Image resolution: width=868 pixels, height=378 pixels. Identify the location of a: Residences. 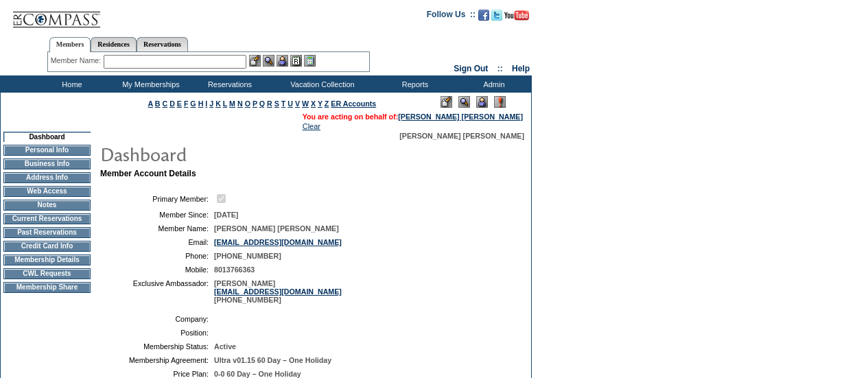
(113, 44).